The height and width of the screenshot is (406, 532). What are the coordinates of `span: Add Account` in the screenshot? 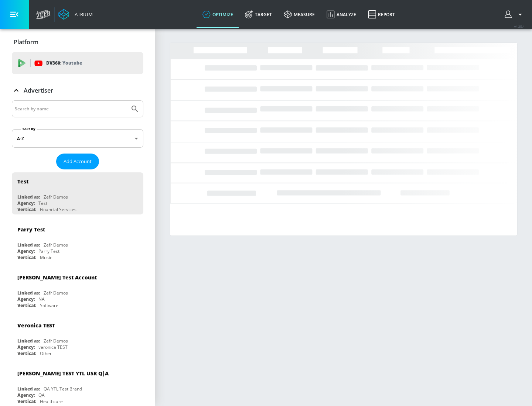 It's located at (78, 161).